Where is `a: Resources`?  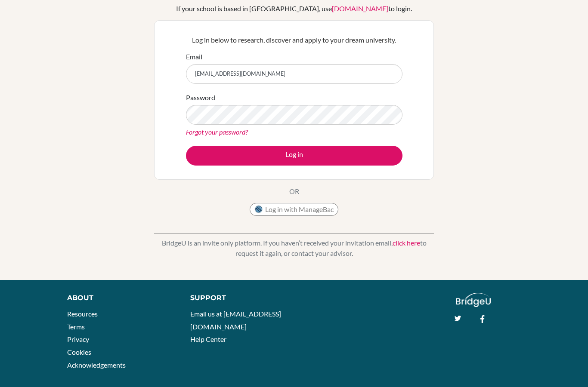
a: Resources is located at coordinates (82, 313).